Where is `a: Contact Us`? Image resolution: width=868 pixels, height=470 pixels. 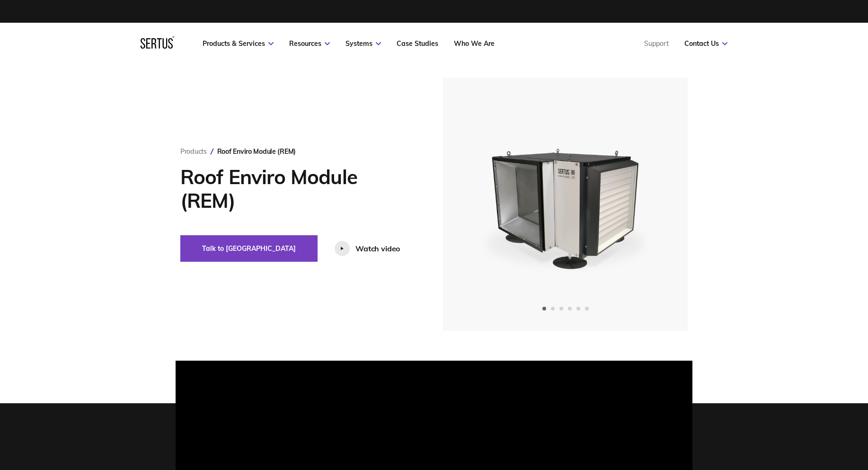
a: Contact Us is located at coordinates (706, 44).